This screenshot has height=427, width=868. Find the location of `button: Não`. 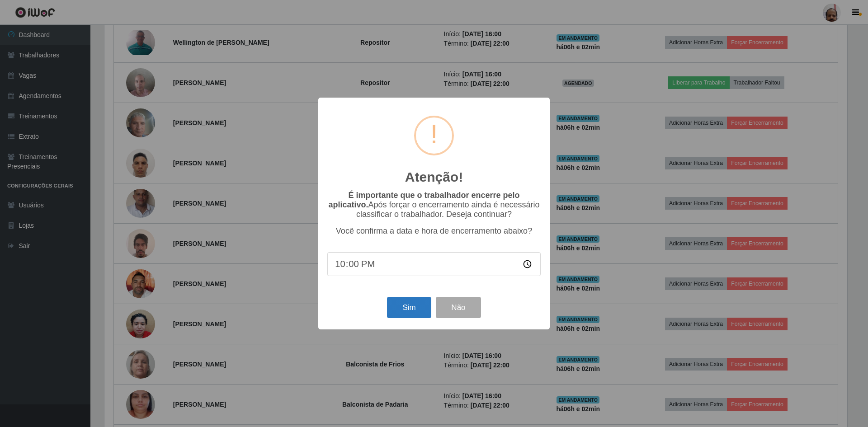

button: Não is located at coordinates (458, 307).